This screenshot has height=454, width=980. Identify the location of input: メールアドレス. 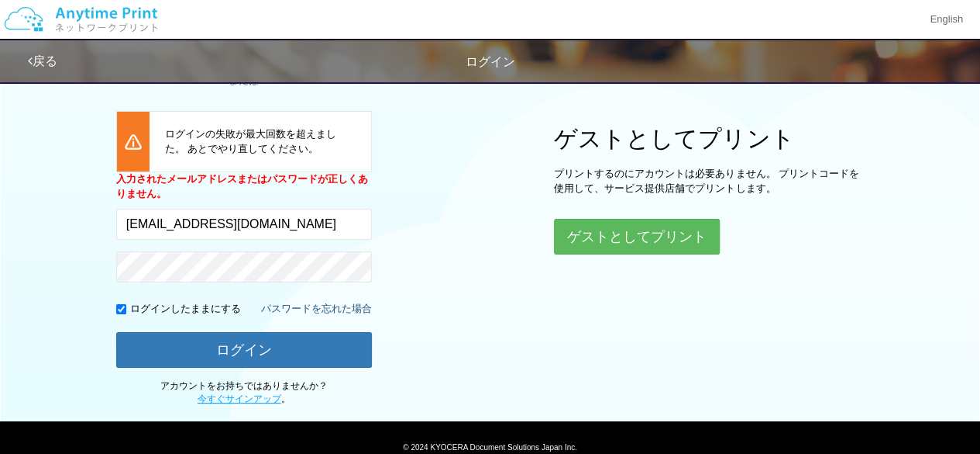
(244, 224).